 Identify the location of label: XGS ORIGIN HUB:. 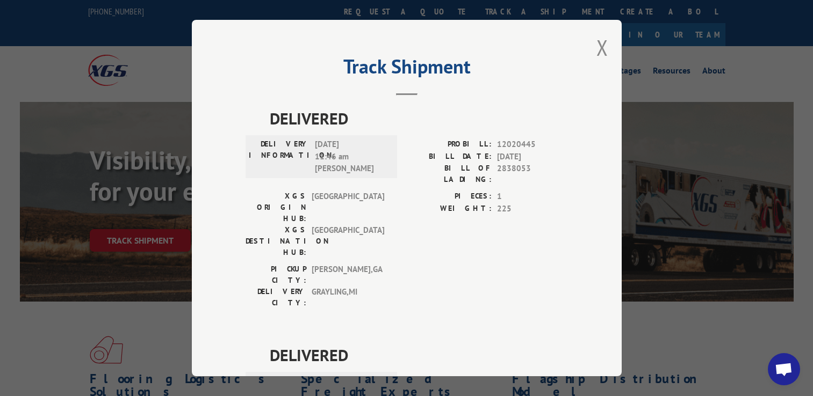
(276, 207).